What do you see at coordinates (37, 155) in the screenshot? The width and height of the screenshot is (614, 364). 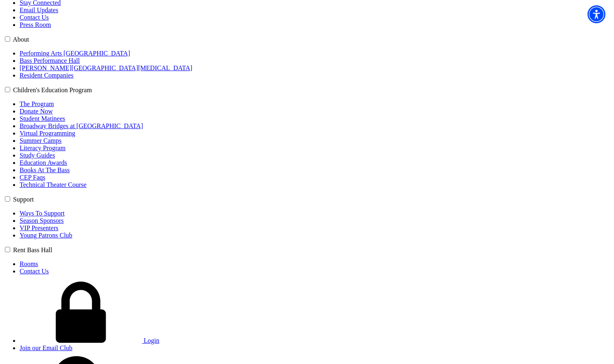 I see `a: Study Guides` at bounding box center [37, 155].